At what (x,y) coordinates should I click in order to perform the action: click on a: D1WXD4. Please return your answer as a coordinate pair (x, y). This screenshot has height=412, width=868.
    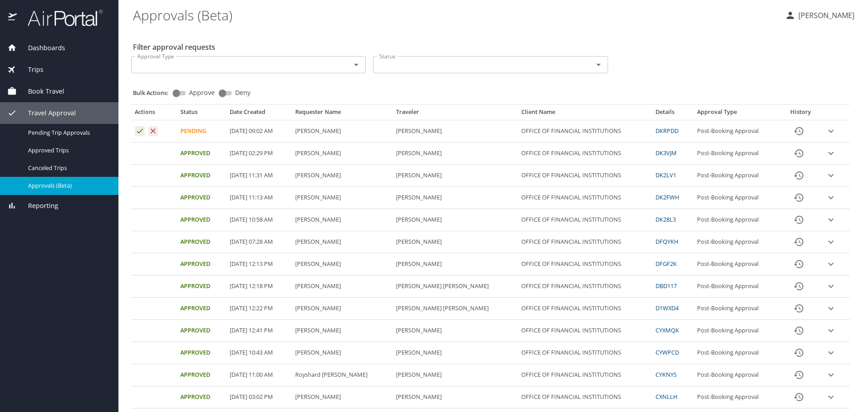
    Looking at the image, I should click on (667, 308).